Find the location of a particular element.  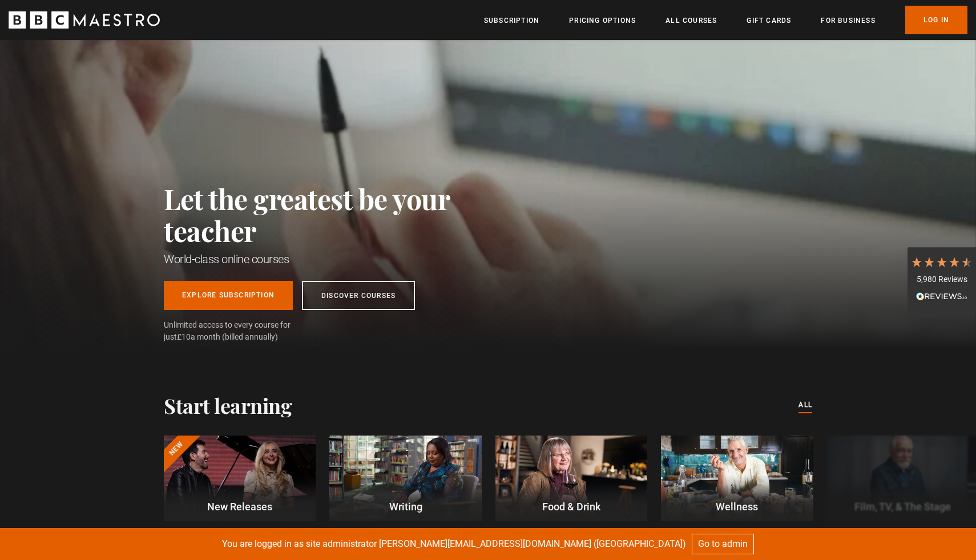

nav: Primary is located at coordinates (725, 20).